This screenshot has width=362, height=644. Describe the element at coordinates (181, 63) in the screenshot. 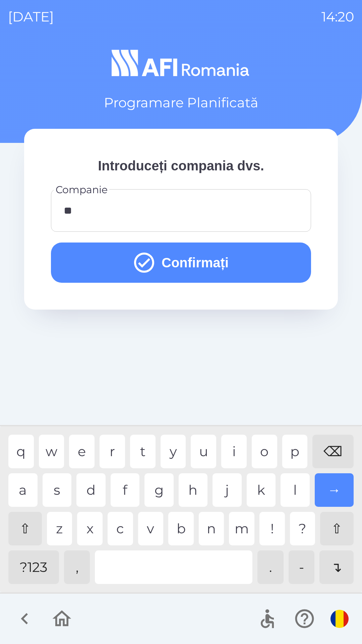

I see `img: Logo` at that location.